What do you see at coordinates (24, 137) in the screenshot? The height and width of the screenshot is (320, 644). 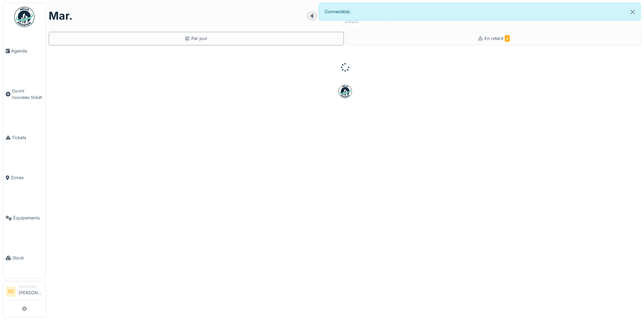 I see `a: Tickets` at bounding box center [24, 137].